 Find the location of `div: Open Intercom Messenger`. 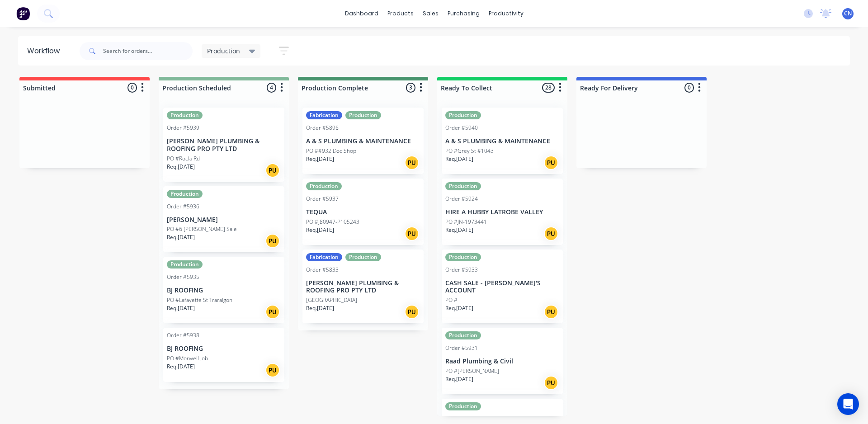

div: Open Intercom Messenger is located at coordinates (848, 404).